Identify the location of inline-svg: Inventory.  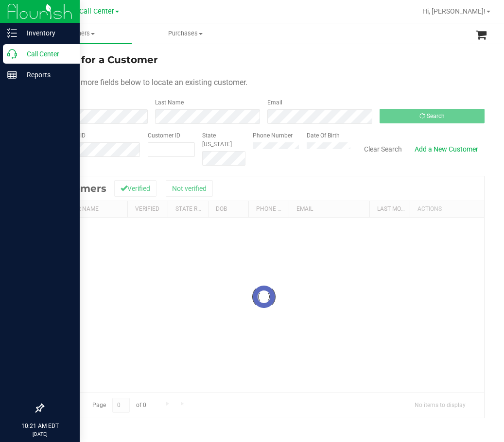
(12, 33).